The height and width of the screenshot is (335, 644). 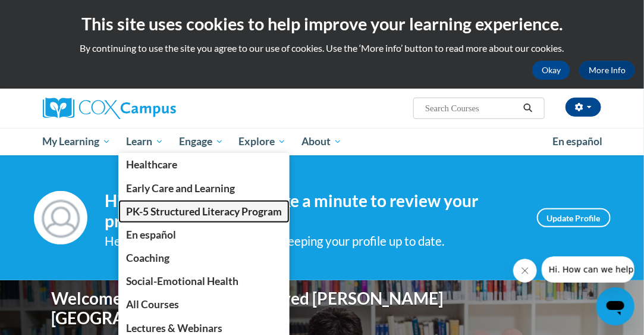 I want to click on span: Social-Emotional Health, so click(x=182, y=281).